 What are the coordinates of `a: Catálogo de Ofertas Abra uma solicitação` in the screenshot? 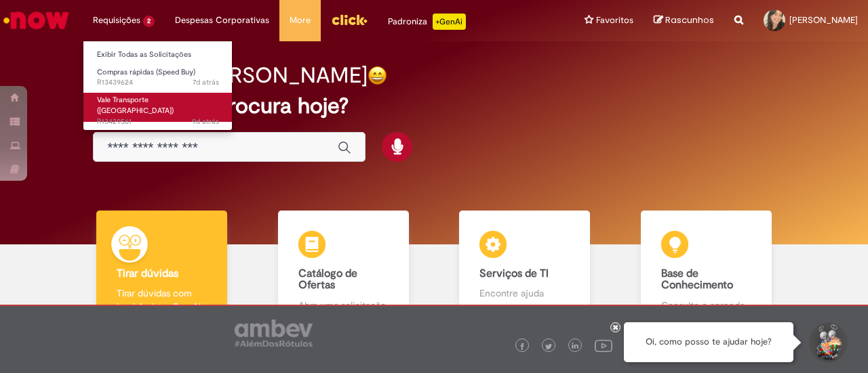 It's located at (344, 269).